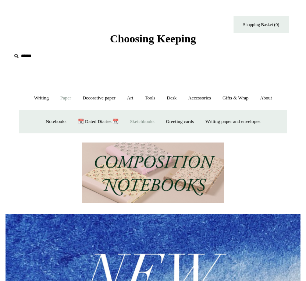 Image resolution: width=306 pixels, height=281 pixels. I want to click on a: Decorative paper, so click(99, 98).